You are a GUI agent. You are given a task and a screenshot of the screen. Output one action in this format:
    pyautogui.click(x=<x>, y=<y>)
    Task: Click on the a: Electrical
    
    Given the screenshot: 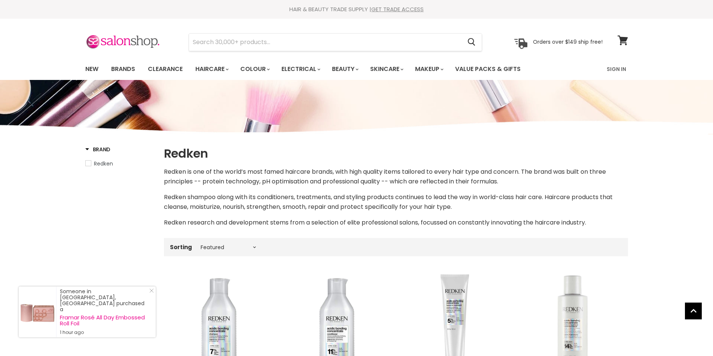 What is the action you would take?
    pyautogui.click(x=300, y=69)
    